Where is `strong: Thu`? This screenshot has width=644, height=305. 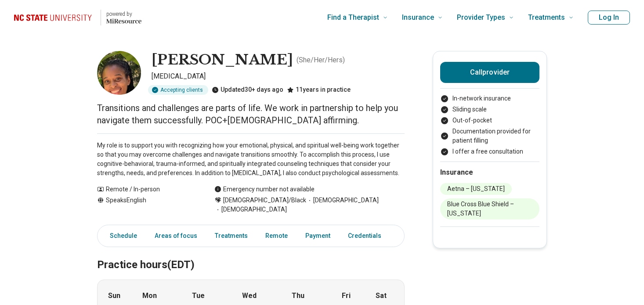 strong: Thu is located at coordinates (298, 296).